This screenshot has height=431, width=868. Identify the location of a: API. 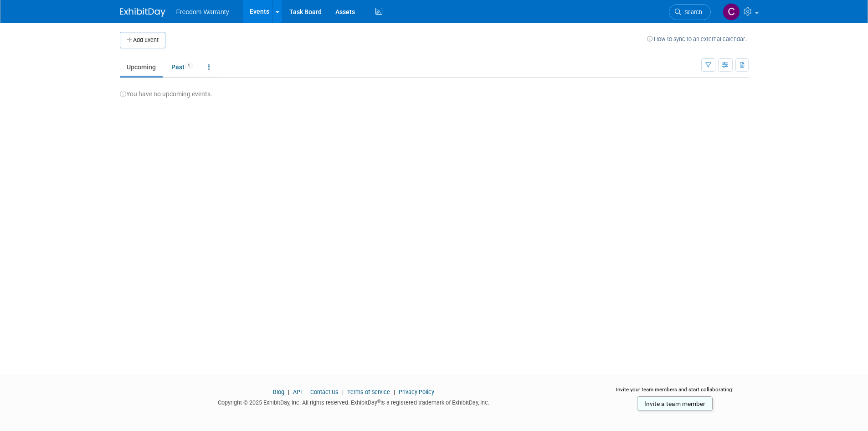
(297, 392).